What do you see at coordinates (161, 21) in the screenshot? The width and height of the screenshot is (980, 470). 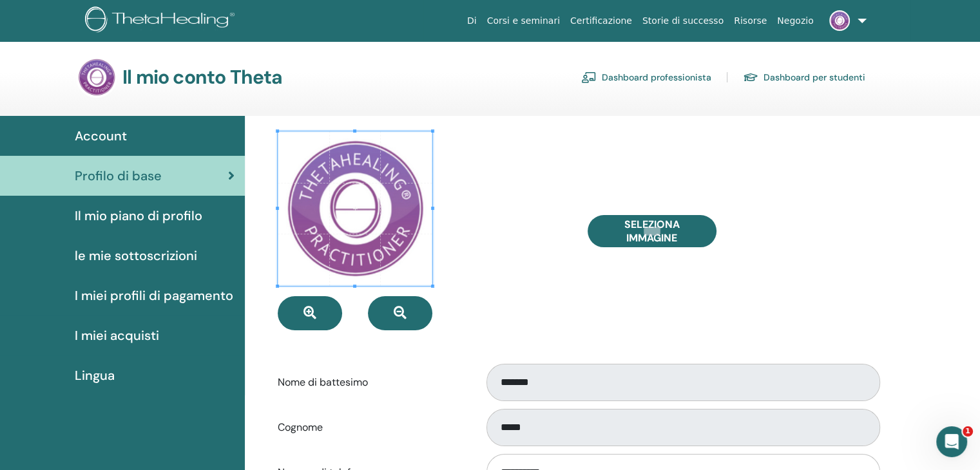 I see `img: logo.png` at bounding box center [161, 21].